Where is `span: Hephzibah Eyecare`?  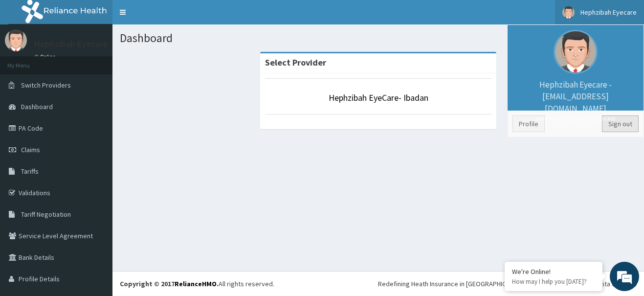
span: Hephzibah Eyecare is located at coordinates (608, 12).